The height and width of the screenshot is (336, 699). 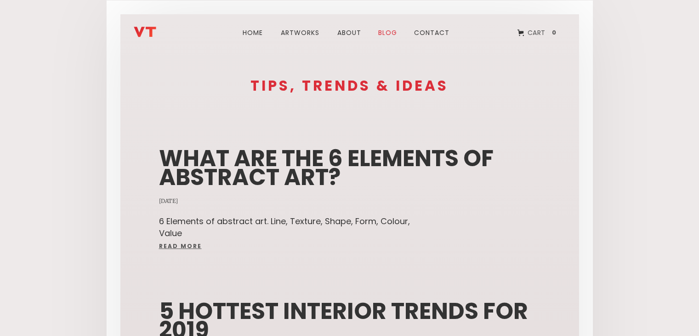 I want to click on a: Home, so click(x=253, y=33).